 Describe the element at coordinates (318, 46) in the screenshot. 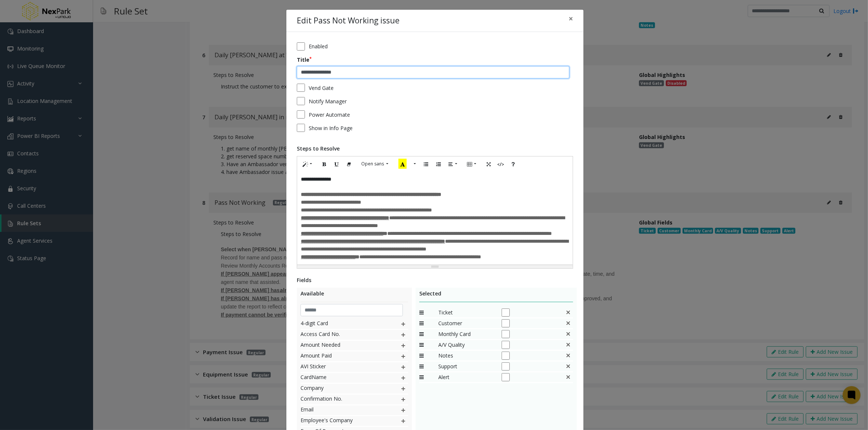

I see `span: Enabled` at that location.